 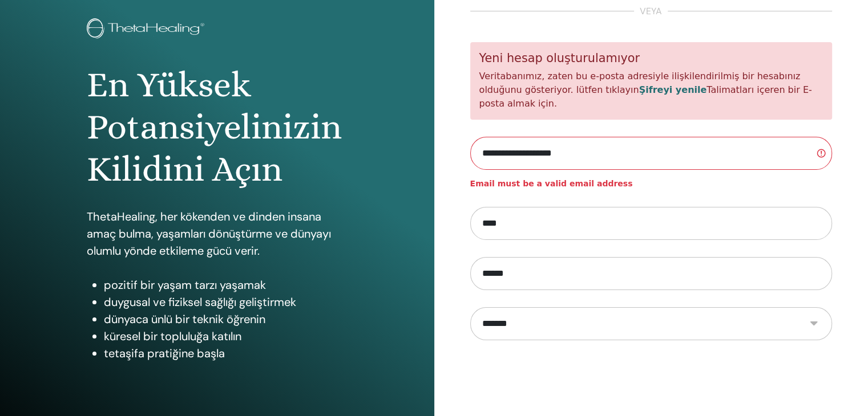 What do you see at coordinates (551, 184) in the screenshot?
I see `strong: Email must be a valid email address` at bounding box center [551, 184].